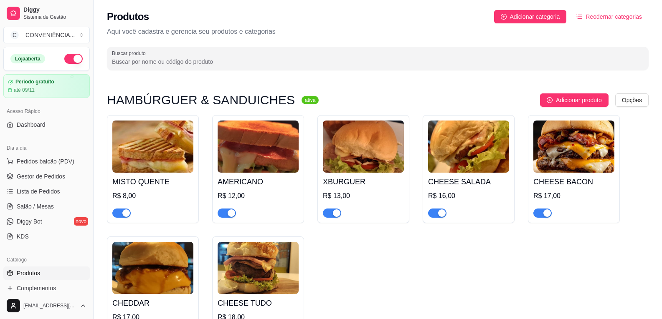  What do you see at coordinates (35, 82) in the screenshot?
I see `article: Período gratuito` at bounding box center [35, 82].